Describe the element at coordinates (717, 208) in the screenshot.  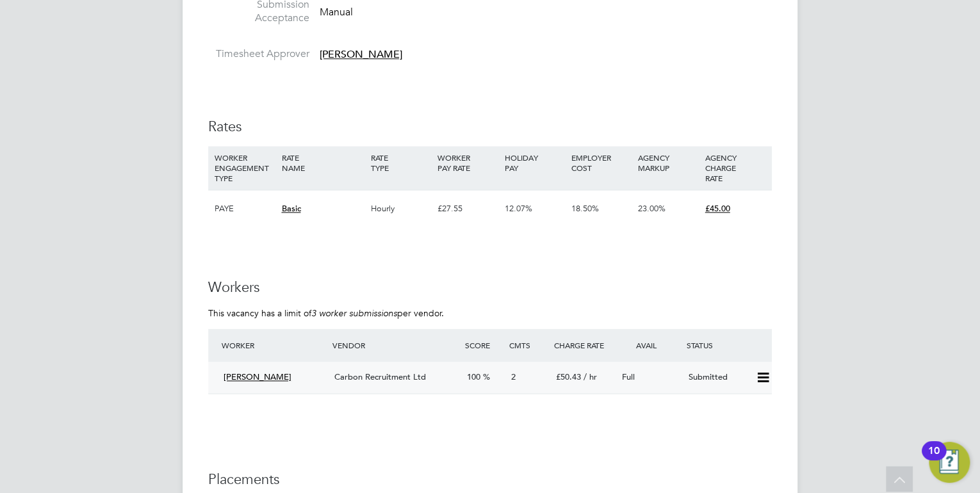
I see `span: £45.00` at that location.